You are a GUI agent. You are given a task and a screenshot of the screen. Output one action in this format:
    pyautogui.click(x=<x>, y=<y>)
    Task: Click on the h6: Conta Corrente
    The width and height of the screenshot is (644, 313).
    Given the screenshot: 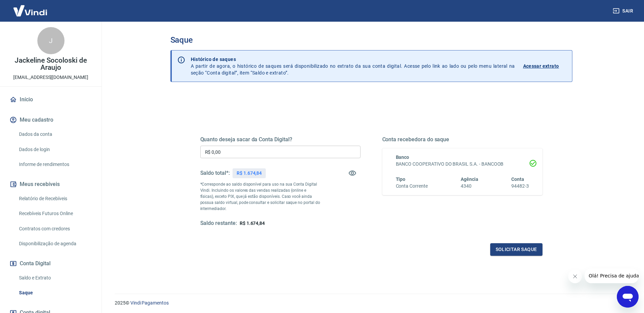 What is the action you would take?
    pyautogui.click(x=411, y=186)
    